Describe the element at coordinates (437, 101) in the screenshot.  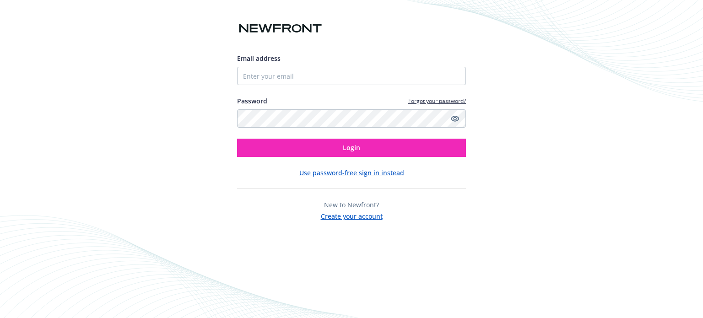
I see `a: Forgot your password?` at that location.